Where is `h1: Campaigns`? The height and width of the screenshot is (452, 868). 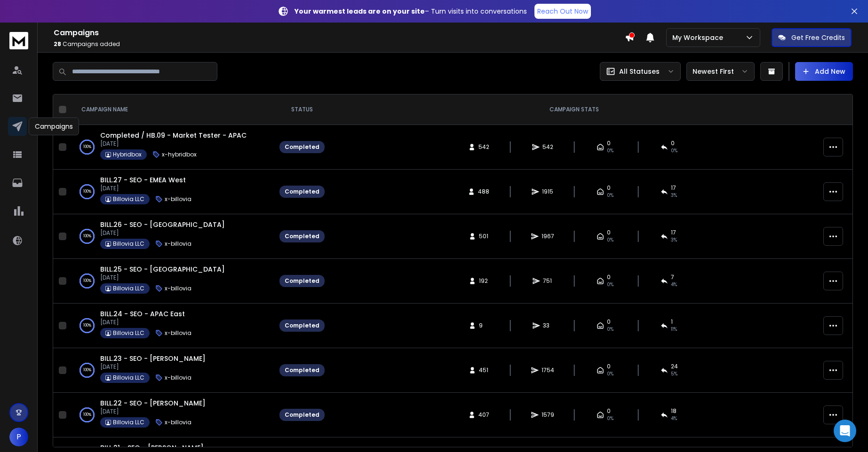 h1: Campaigns is located at coordinates (339, 33).